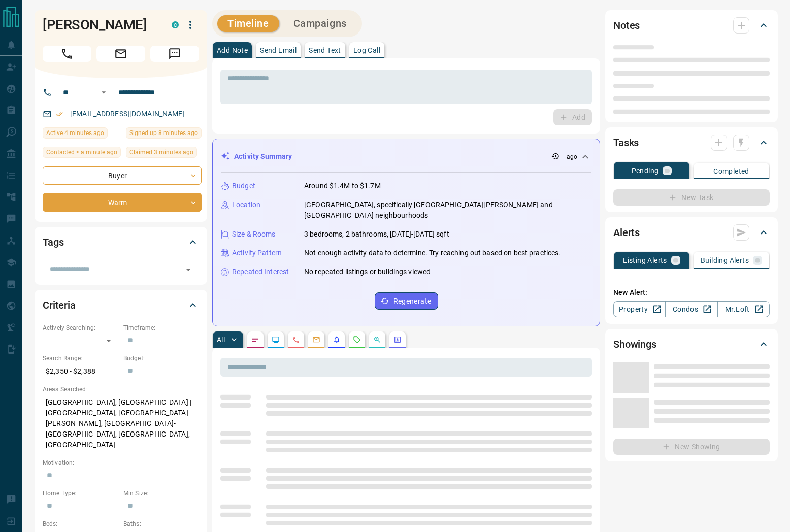 The height and width of the screenshot is (532, 790). Describe the element at coordinates (279, 50) in the screenshot. I see `p: Send Email` at that location.